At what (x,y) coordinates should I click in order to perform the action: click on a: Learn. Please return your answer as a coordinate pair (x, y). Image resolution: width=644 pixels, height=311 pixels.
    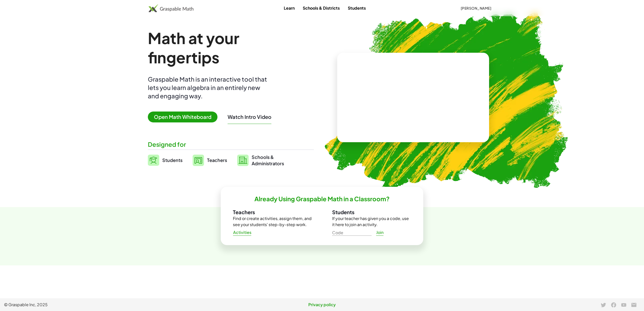
    Looking at the image, I should click on (289, 8).